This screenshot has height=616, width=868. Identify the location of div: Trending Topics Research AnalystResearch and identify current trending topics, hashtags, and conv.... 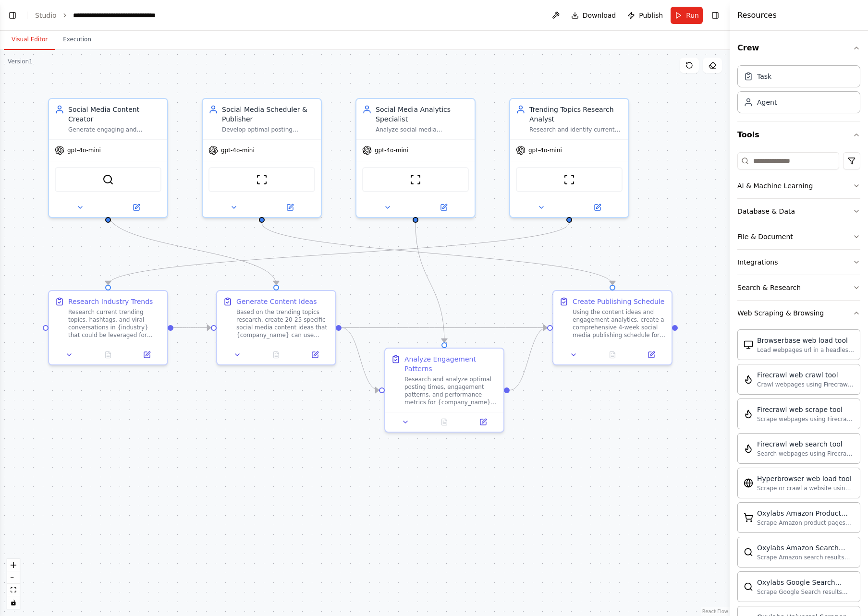
(569, 158).